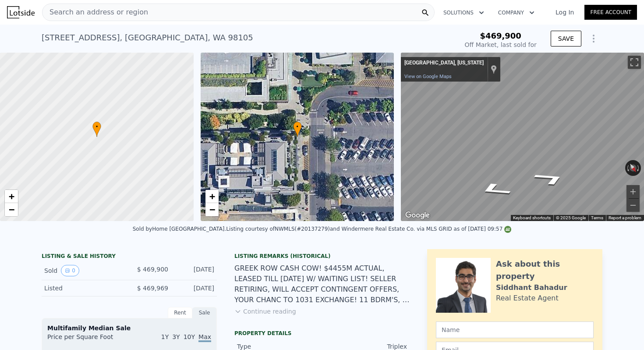  Describe the element at coordinates (627, 168) in the screenshot. I see `button: Rotate counterclockwise` at that location.